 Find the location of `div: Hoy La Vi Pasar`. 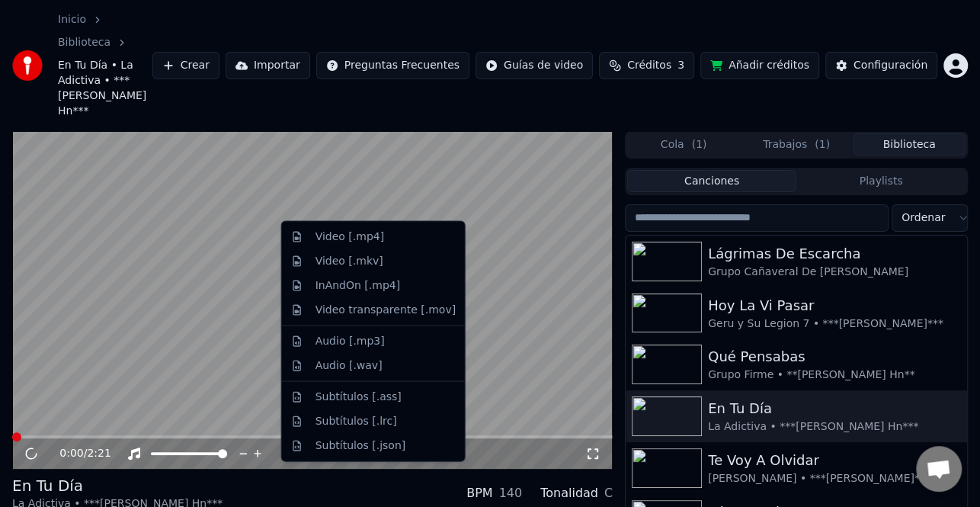

div: Hoy La Vi Pasar is located at coordinates (834, 305).